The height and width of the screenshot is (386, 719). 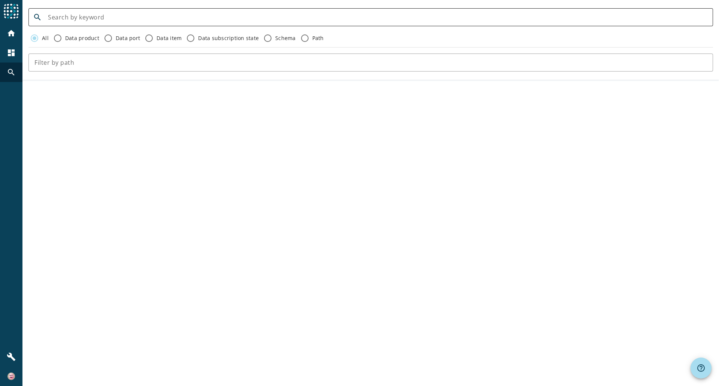 What do you see at coordinates (168, 38) in the screenshot?
I see `label: Data item` at bounding box center [168, 38].